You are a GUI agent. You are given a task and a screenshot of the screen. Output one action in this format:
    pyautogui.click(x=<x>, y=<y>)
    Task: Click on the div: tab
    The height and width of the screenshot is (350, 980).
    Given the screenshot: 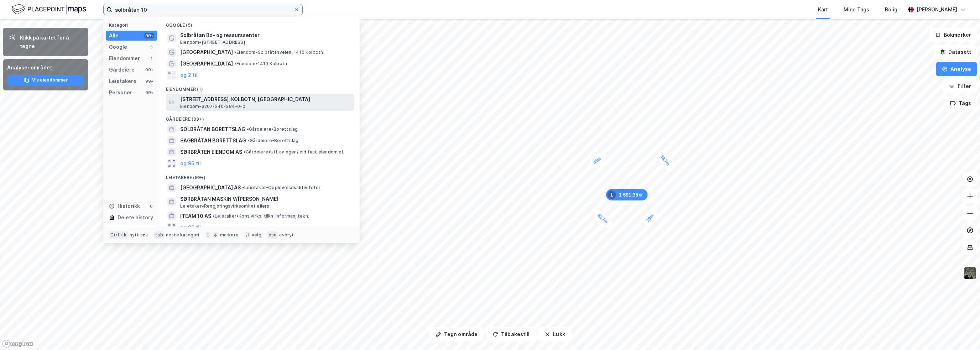 What is the action you would take?
    pyautogui.click(x=159, y=235)
    